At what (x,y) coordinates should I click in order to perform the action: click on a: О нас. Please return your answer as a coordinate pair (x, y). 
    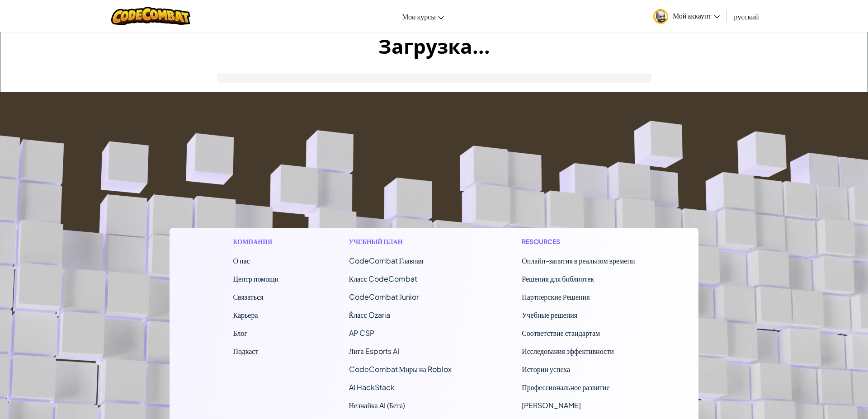
    Looking at the image, I should click on (241, 260).